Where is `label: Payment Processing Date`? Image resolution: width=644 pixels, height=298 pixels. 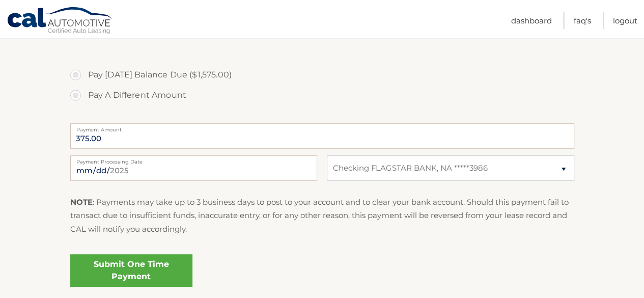
label: Payment Processing Date is located at coordinates (194, 159).